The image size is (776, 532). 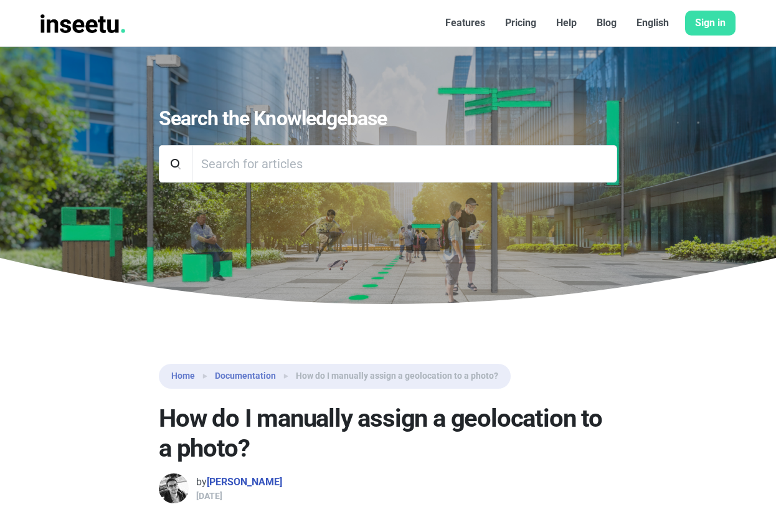 I want to click on font: Help, so click(x=566, y=22).